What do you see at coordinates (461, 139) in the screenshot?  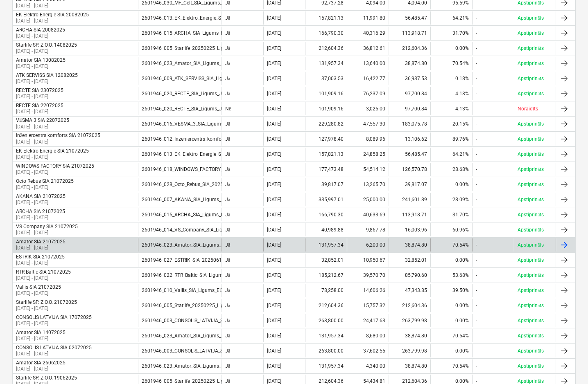 I see `span: 89.76%` at bounding box center [461, 139].